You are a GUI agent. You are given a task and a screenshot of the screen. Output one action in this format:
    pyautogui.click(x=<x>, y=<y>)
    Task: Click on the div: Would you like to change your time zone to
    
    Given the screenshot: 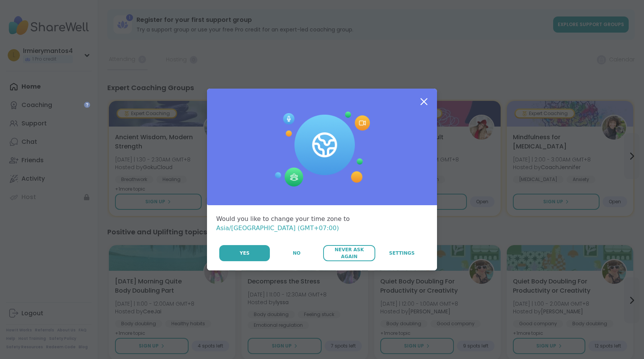 What is the action you would take?
    pyautogui.click(x=322, y=224)
    